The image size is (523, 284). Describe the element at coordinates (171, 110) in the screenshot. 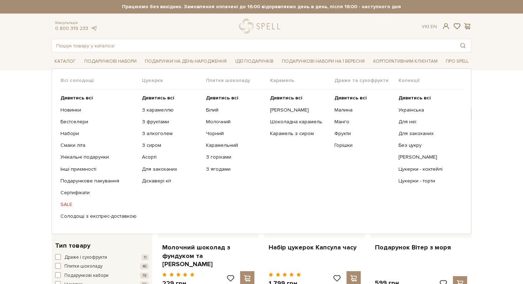

I see `a: З карамеллю` at that location.